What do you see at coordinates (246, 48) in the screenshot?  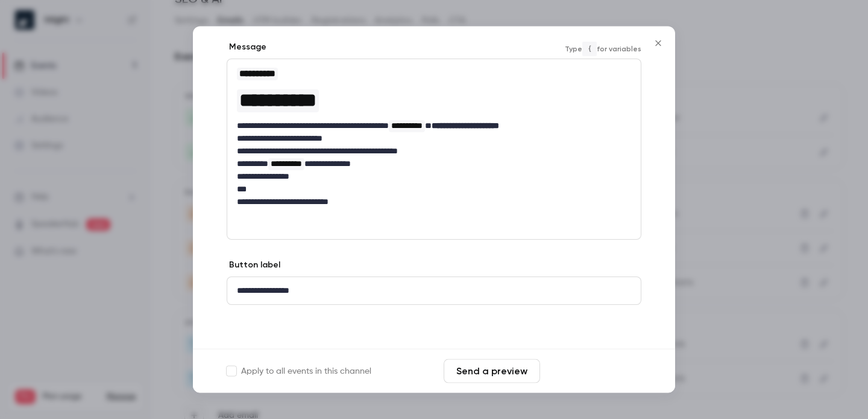 I see `label: Message` at bounding box center [246, 48].